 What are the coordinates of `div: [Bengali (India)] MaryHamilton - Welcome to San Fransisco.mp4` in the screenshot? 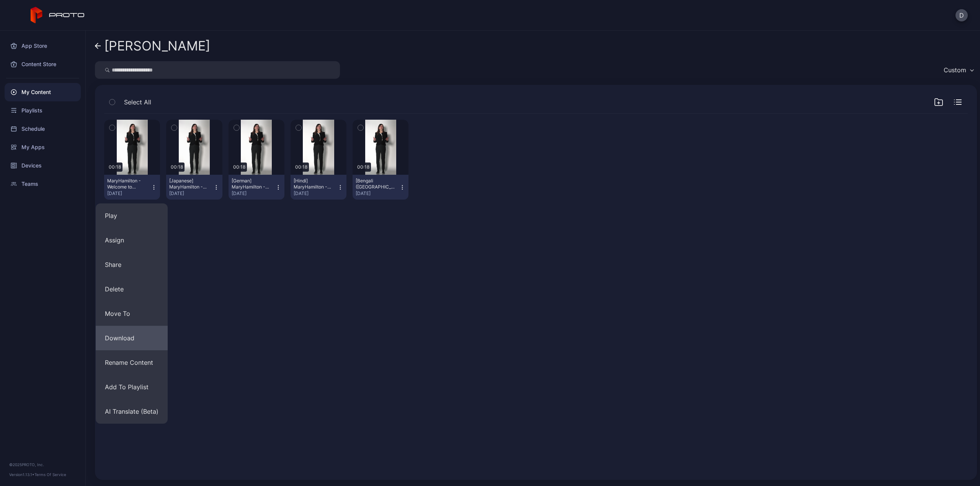 It's located at (377, 184).